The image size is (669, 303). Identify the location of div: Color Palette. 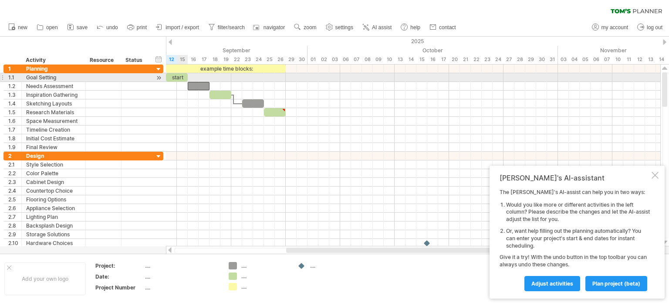
(54, 173).